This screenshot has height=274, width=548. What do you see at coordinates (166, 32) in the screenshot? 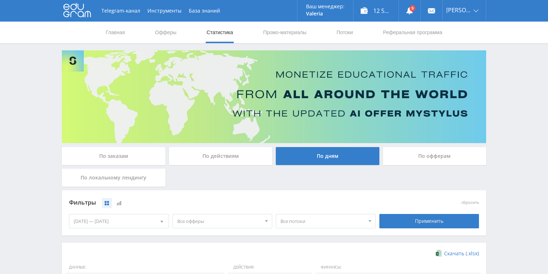
I see `a: Офферы` at bounding box center [166, 32].